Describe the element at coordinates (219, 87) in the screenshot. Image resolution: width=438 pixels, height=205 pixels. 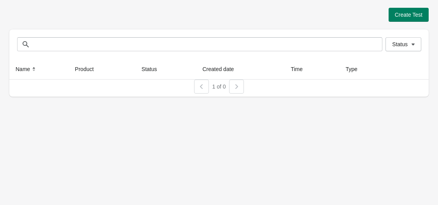
I see `span: 1 of 0` at that location.